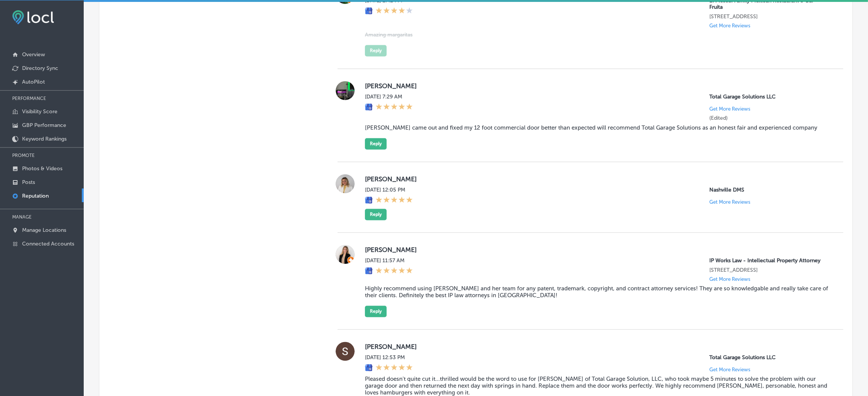 The width and height of the screenshot is (868, 396). I want to click on label: (Edited), so click(719, 118).